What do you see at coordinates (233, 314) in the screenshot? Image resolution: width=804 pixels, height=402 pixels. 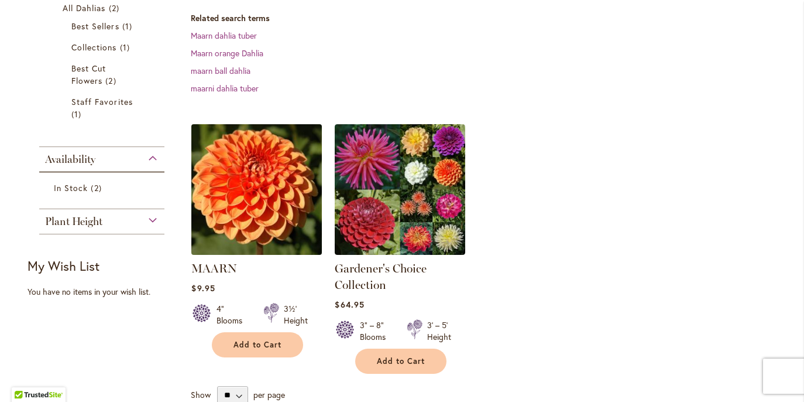 I see `div: 4" Blooms` at bounding box center [233, 314].